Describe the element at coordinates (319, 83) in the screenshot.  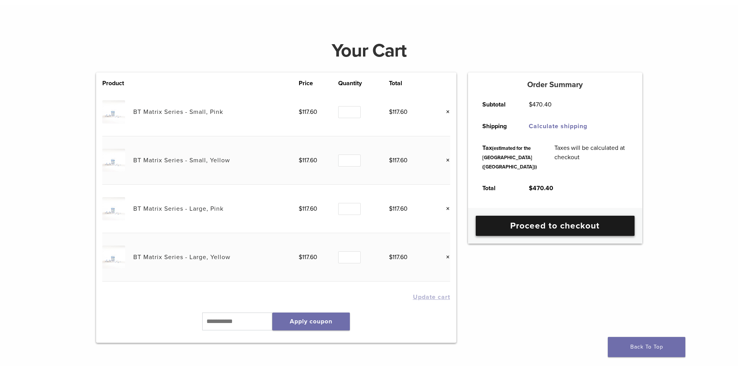
I see `th: Price` at that location.